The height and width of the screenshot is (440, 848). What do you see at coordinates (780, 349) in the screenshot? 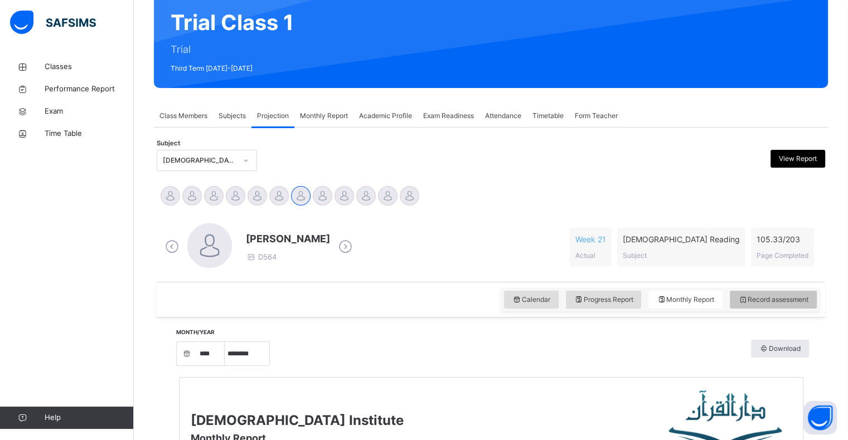
I see `span: Download` at bounding box center [780, 349].